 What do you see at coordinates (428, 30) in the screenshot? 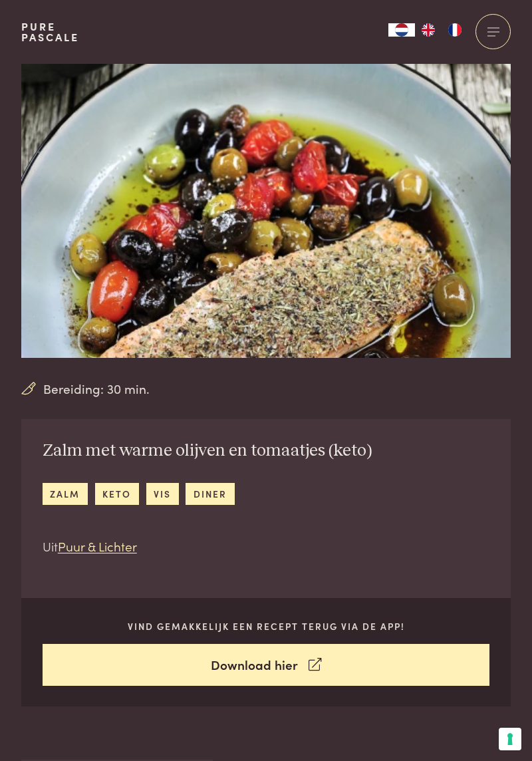
I see `a: EN` at bounding box center [428, 30].